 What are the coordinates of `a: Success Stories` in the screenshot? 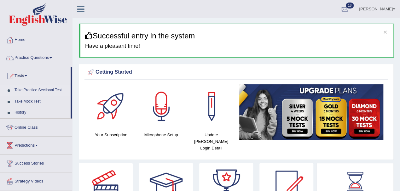 It's located at (36, 163).